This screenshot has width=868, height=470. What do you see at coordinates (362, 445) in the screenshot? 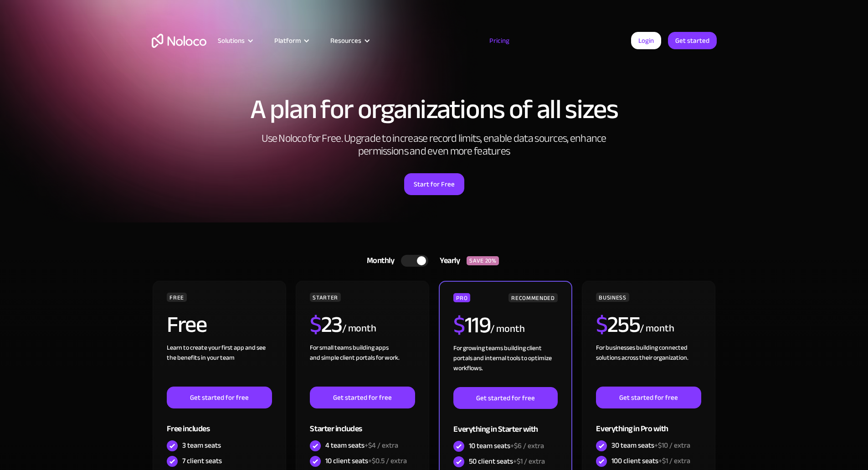
I see `div: 4 team seats` at bounding box center [362, 445].